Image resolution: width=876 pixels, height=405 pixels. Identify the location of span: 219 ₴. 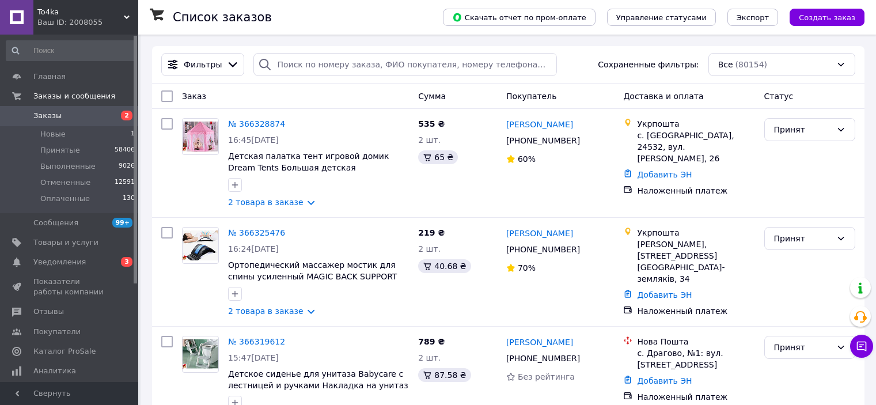
(431, 233).